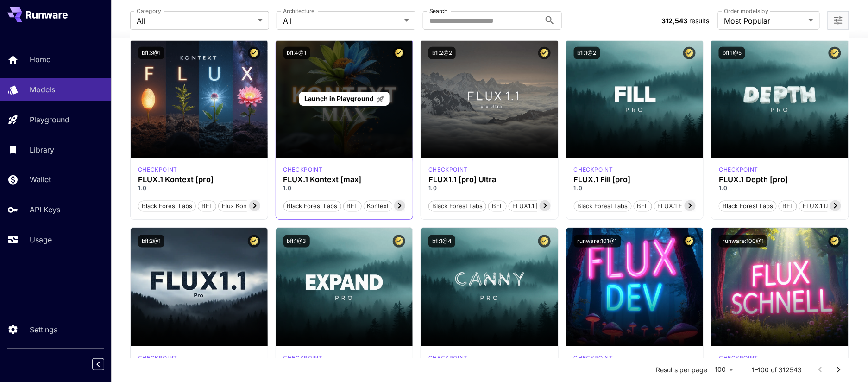  I want to click on label: Search, so click(438, 11).